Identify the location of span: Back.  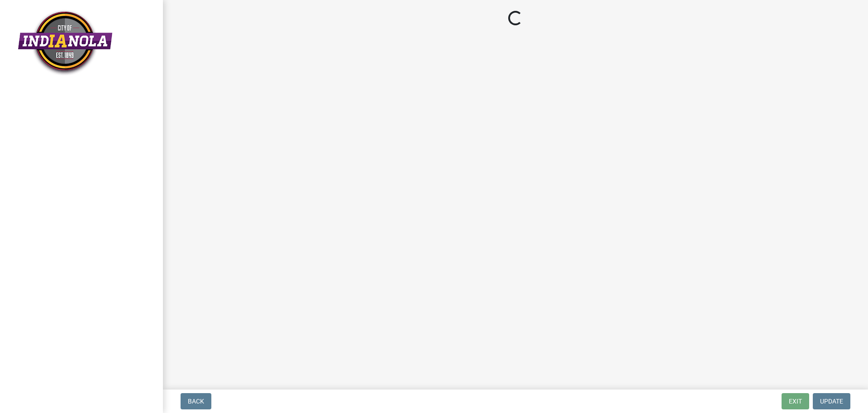
(196, 402).